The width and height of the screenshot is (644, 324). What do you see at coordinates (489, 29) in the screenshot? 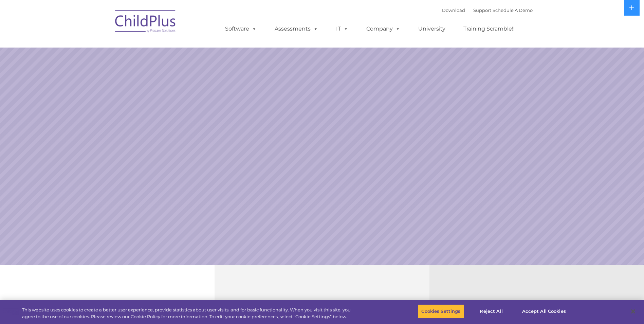
I see `a: Training Scramble!!` at bounding box center [489, 29].